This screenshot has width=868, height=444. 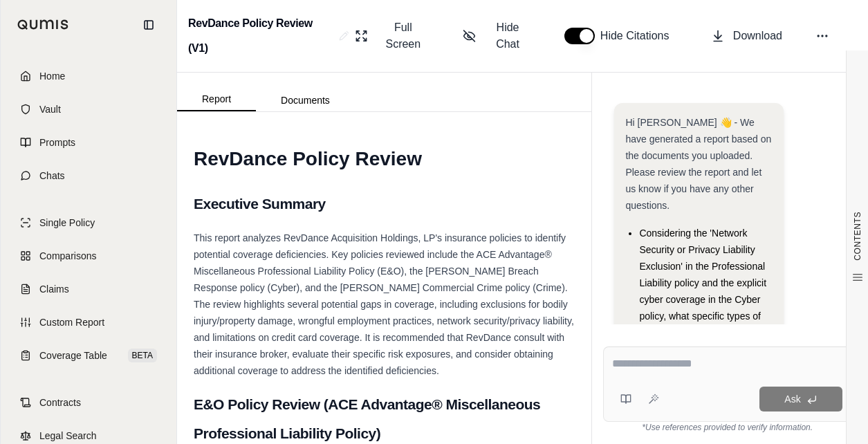 What do you see at coordinates (88, 110) in the screenshot?
I see `a: Vault` at bounding box center [88, 110].